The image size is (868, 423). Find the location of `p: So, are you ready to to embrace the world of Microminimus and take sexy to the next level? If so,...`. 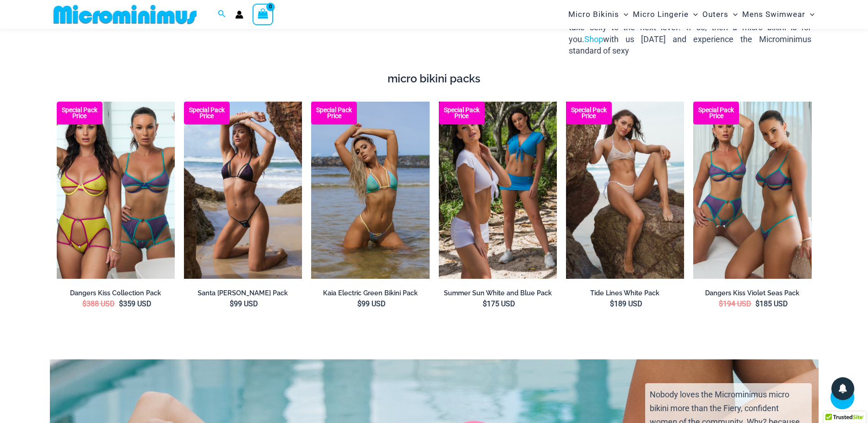

p: So, are you ready to to embrace the world of Microminimus and take sexy to the next level? If so,... is located at coordinates (690, 33).